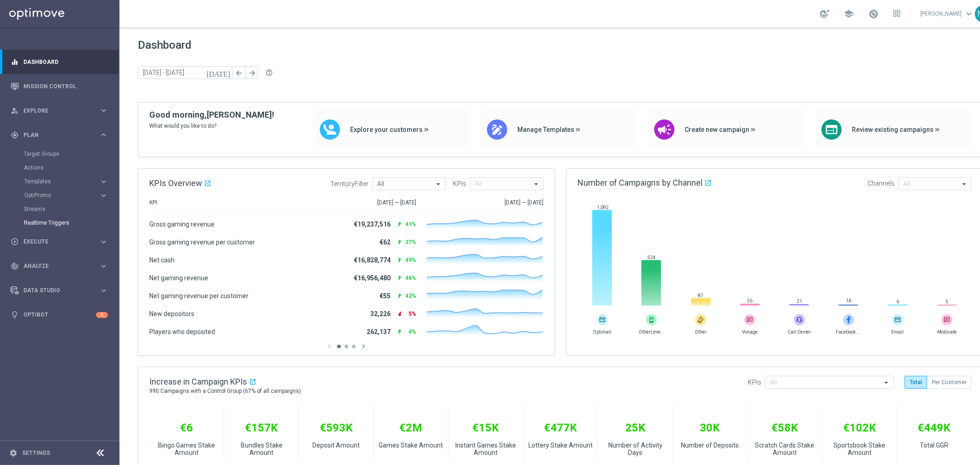 Image resolution: width=980 pixels, height=465 pixels. Describe the element at coordinates (61, 111) in the screenshot. I see `span: Explore` at that location.